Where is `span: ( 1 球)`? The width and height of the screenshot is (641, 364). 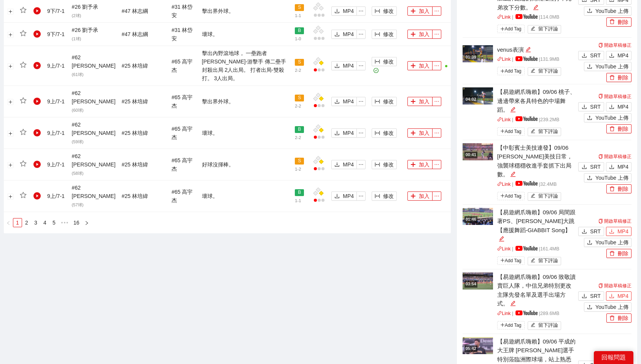
span: ( 1 球) is located at coordinates (77, 39).